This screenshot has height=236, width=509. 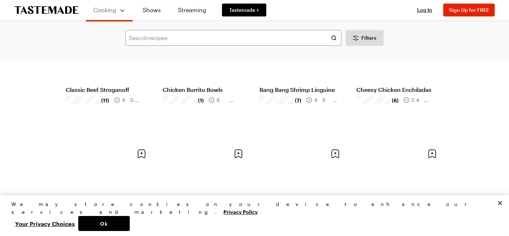 What do you see at coordinates (244, 10) in the screenshot?
I see `span: Tastemade +` at bounding box center [244, 10].